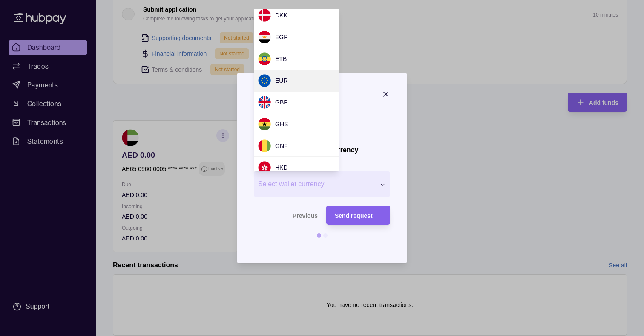  What do you see at coordinates (265, 124) in the screenshot?
I see `img: gh` at bounding box center [265, 124].